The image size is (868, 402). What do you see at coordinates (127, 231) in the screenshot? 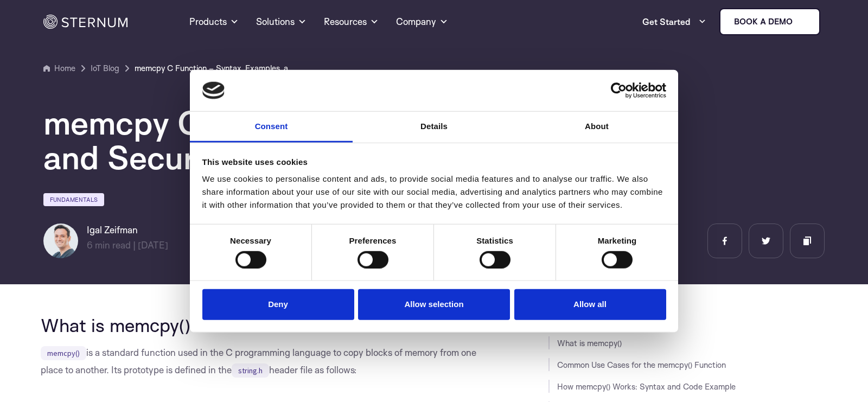
I see `h6: Igal Zeifman` at bounding box center [127, 231].